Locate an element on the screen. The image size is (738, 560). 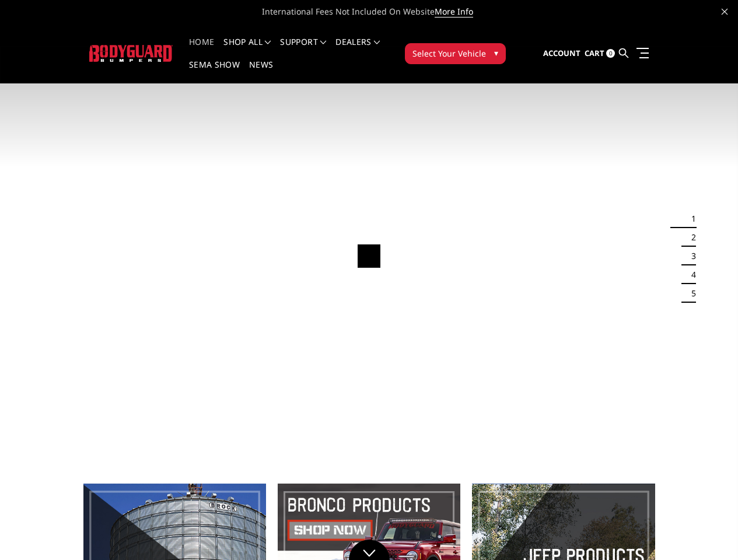
span: Cart is located at coordinates (594, 53).